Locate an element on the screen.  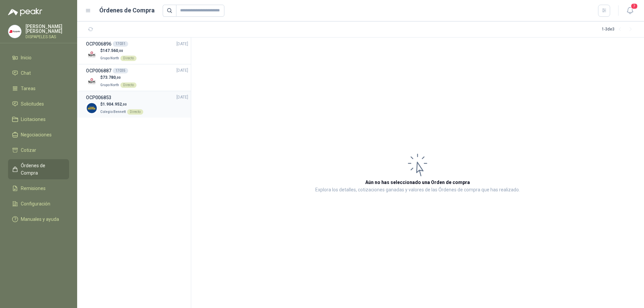
span: Solicitudes is located at coordinates (32, 104).